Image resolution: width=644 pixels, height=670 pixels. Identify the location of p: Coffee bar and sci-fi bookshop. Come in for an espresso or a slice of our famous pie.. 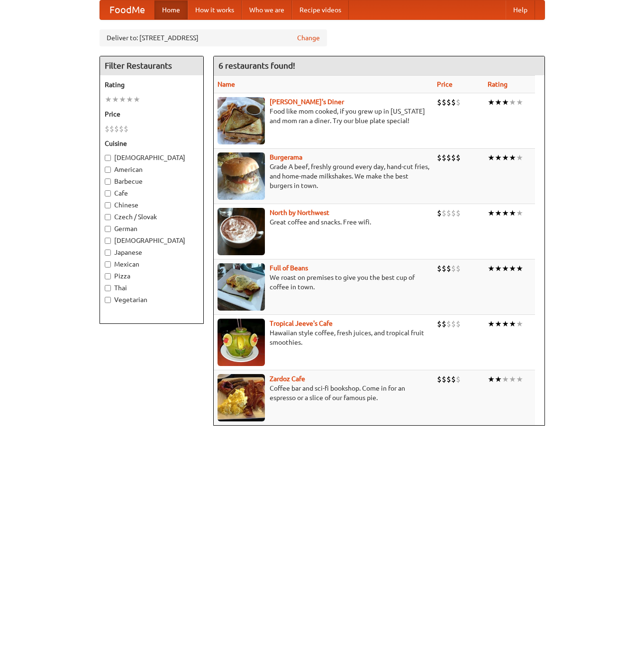
(323, 393).